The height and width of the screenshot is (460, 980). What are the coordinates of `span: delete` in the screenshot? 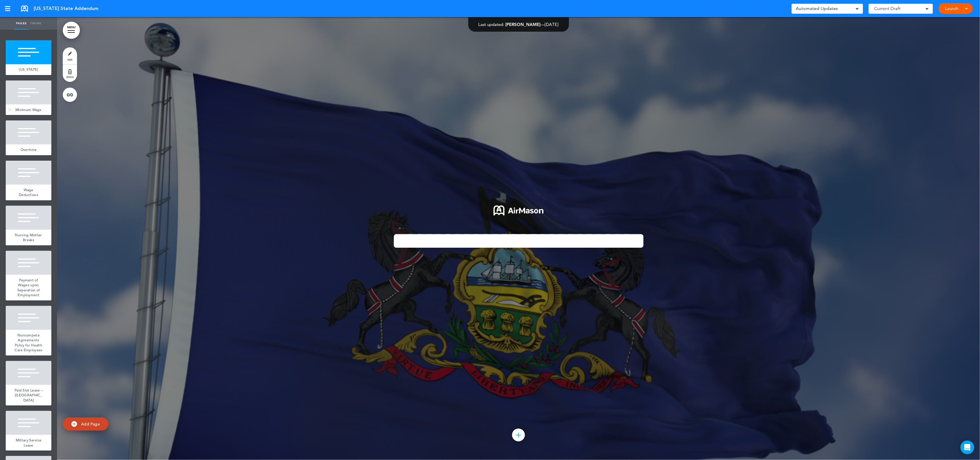 It's located at (70, 77).